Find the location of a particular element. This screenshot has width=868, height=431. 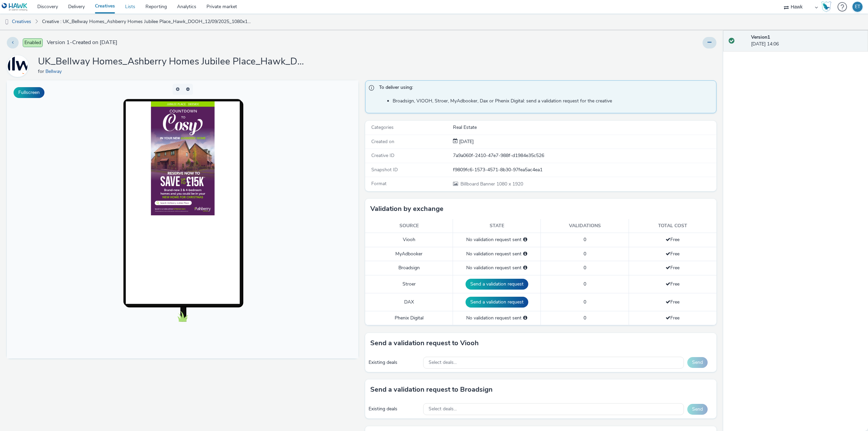

div: Hawk Academy is located at coordinates (827, 7).